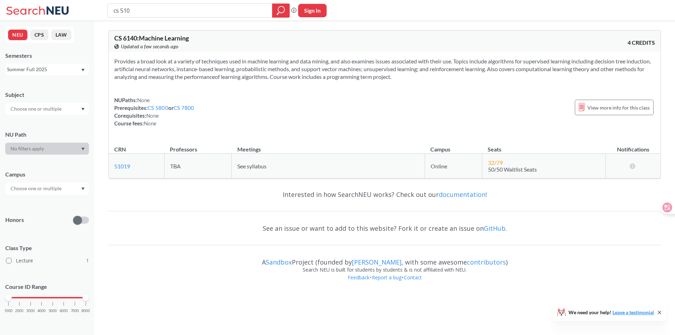 This screenshot has width=675, height=335. What do you see at coordinates (385, 194) in the screenshot?
I see `div: Interested in how SearchNEU works? Check out our` at bounding box center [385, 194].